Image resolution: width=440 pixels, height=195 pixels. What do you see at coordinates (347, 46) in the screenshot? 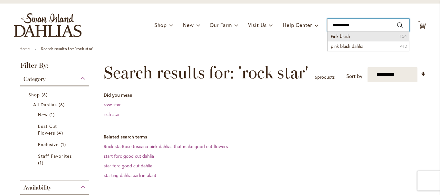
I see `span: pink blush dahlia` at bounding box center [347, 46].